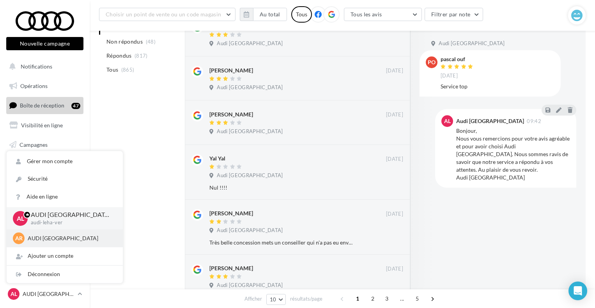  What do you see at coordinates (65, 197) in the screenshot?
I see `a: Aide en ligne` at bounding box center [65, 197].